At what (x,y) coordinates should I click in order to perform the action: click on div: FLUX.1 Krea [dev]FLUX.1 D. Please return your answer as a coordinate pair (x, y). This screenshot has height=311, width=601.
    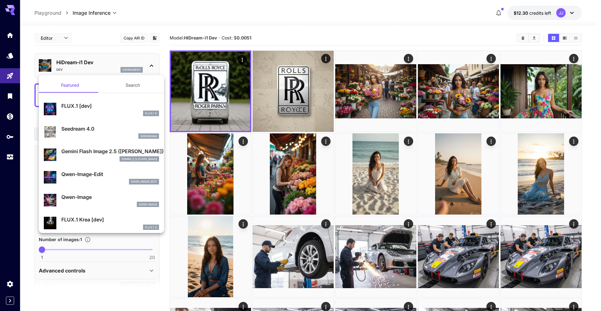
    Looking at the image, I should click on (101, 223).